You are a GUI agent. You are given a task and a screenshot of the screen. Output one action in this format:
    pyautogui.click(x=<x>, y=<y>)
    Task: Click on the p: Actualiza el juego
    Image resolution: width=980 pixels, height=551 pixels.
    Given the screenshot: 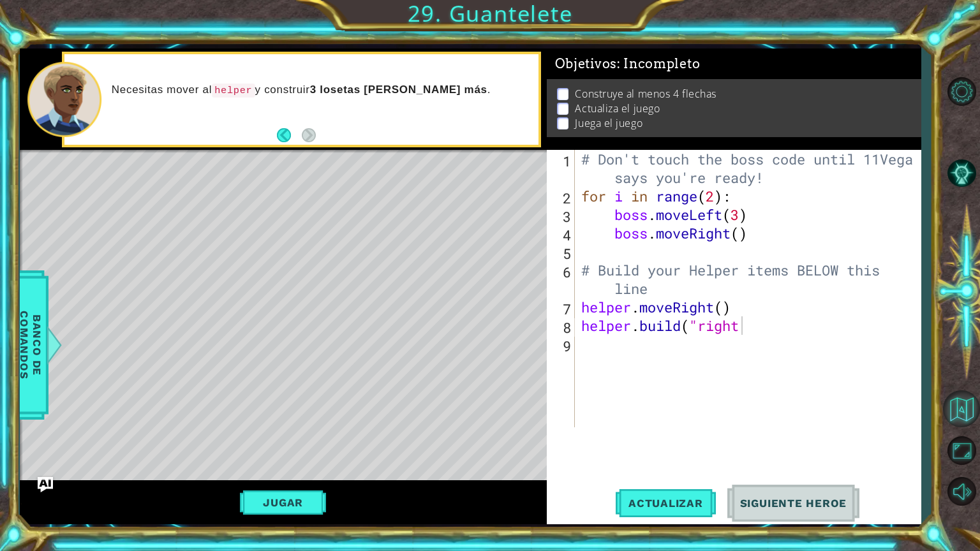 What is the action you would take?
    pyautogui.click(x=617, y=108)
    